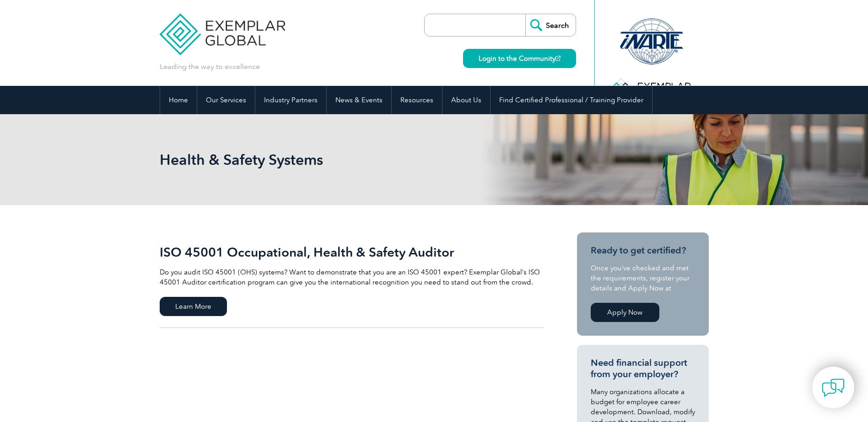 Image resolution: width=868 pixels, height=422 pixels. I want to click on h3: Ready to get certified?, so click(643, 250).